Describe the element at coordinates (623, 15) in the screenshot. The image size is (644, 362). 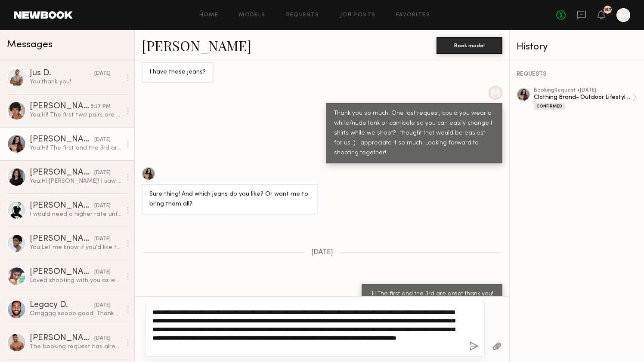
I see `a: M` at that location.